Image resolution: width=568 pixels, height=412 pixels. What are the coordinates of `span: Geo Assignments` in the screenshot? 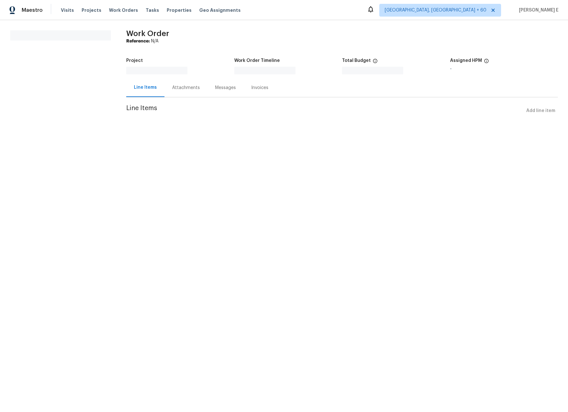 It's located at (220, 10).